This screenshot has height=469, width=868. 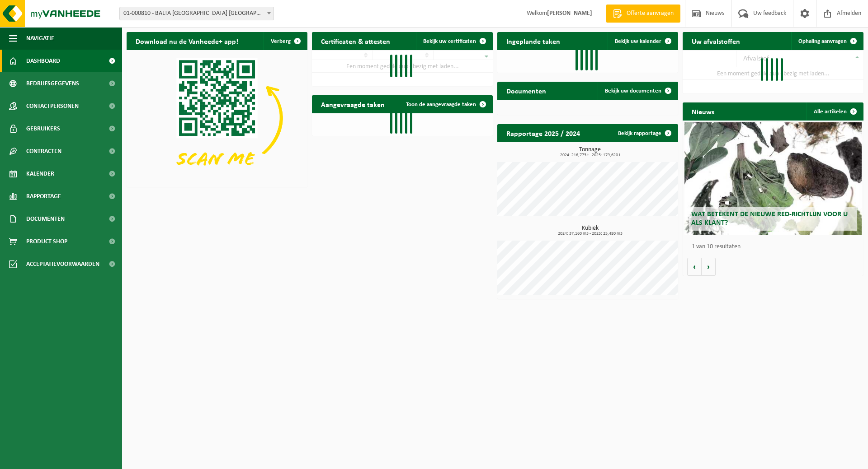 I want to click on span: Bedrijfsgegevens, so click(x=52, y=84).